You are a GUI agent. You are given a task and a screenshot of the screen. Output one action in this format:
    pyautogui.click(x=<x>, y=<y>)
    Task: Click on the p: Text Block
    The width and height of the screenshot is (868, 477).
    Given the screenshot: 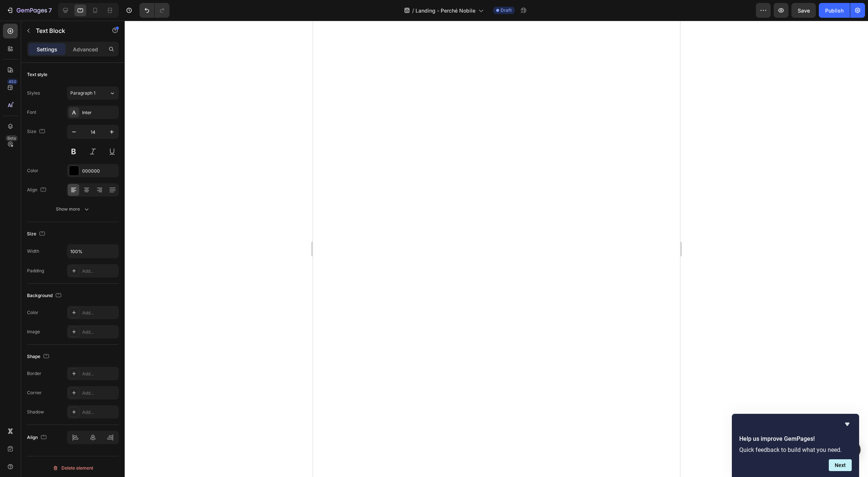 What is the action you would take?
    pyautogui.click(x=68, y=31)
    